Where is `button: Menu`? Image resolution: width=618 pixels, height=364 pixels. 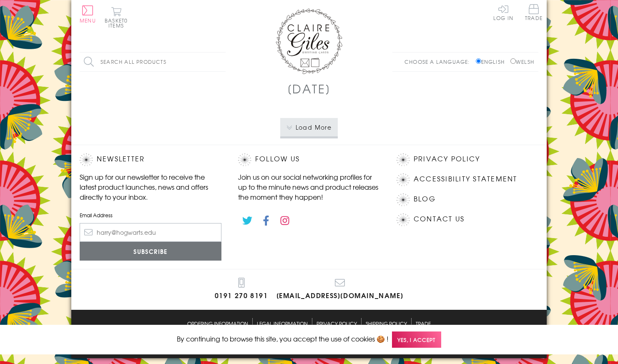 button: Menu is located at coordinates (88, 14).